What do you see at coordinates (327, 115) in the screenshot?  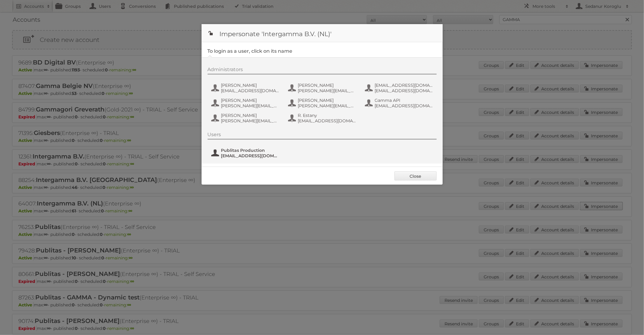 I see `span: R. Estany` at bounding box center [327, 115].